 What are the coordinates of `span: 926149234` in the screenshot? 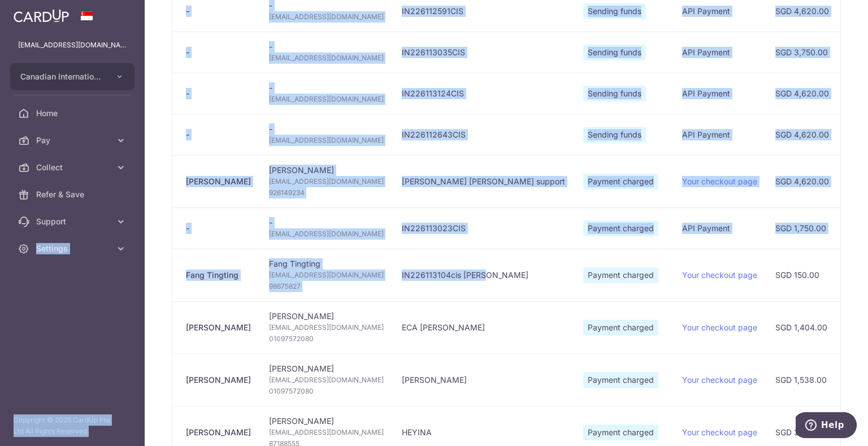 It's located at (326, 193).